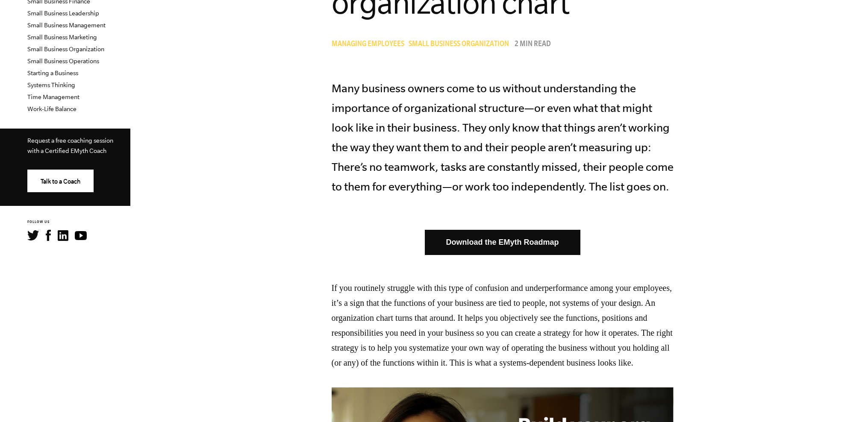  I want to click on a: Starting a Business, so click(52, 73).